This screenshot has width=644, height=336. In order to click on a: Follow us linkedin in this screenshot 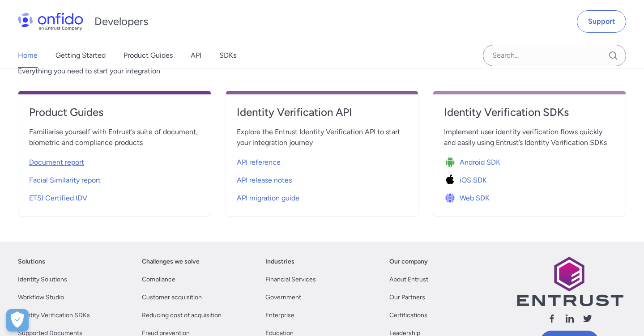, I will do `click(570, 320)`.